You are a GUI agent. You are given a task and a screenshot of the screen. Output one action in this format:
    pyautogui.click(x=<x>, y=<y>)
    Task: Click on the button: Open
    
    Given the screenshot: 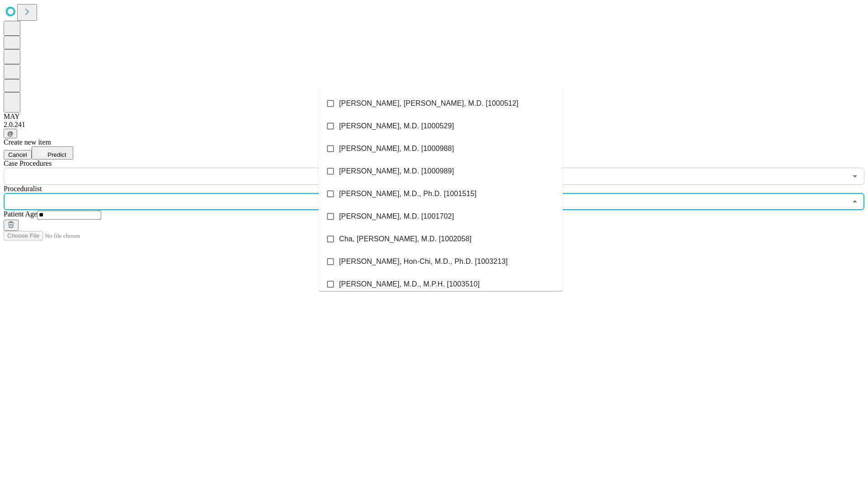 What is the action you would take?
    pyautogui.click(x=855, y=176)
    